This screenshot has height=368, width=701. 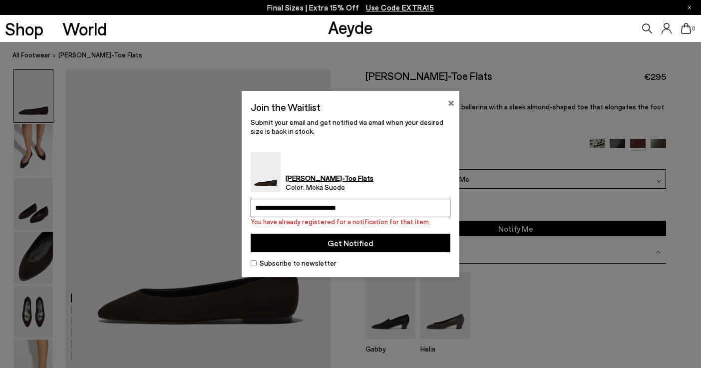 I want to click on a: 0, so click(x=686, y=28).